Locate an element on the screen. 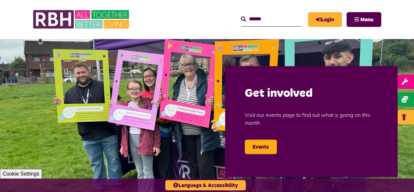  a: Events is located at coordinates (261, 147).